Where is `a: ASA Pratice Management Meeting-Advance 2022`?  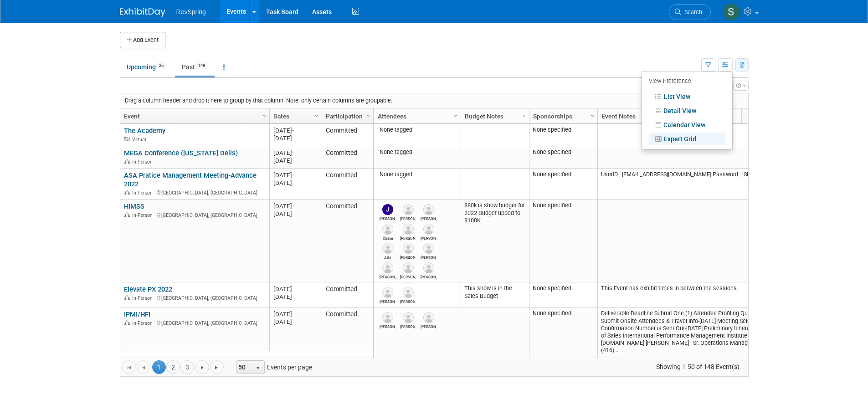
a: ASA Pratice Management Meeting-Advance 2022 is located at coordinates (190, 180).